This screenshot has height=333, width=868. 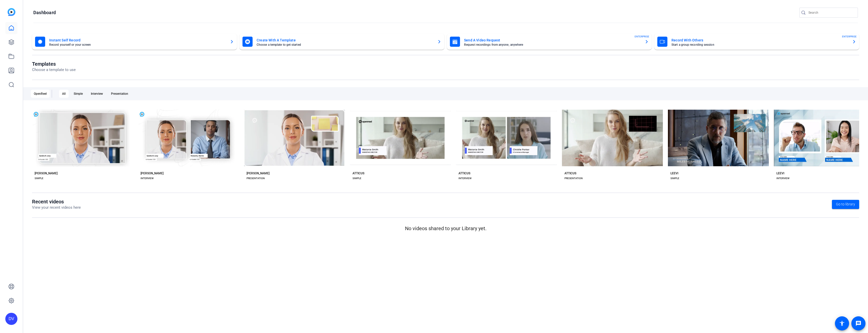 I want to click on div: Interview, so click(x=97, y=94).